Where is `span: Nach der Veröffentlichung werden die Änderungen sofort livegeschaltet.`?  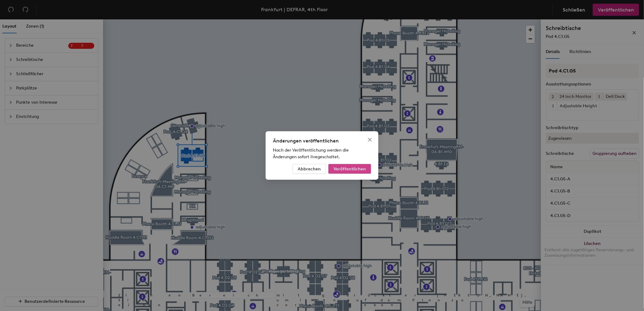
span: Nach der Veröffentlichung werden die Änderungen sofort livegeschaltet. is located at coordinates (311, 154).